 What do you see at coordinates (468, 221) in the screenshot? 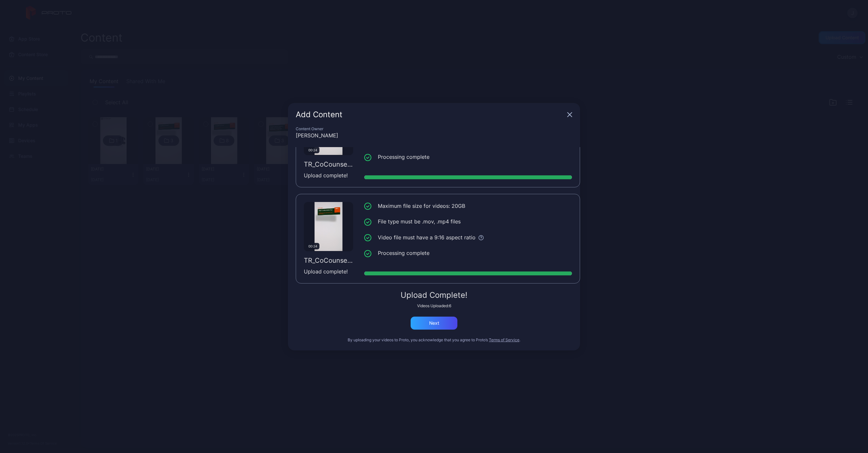
I see `li: File type must be .mov, .mp4 files` at bounding box center [468, 221].